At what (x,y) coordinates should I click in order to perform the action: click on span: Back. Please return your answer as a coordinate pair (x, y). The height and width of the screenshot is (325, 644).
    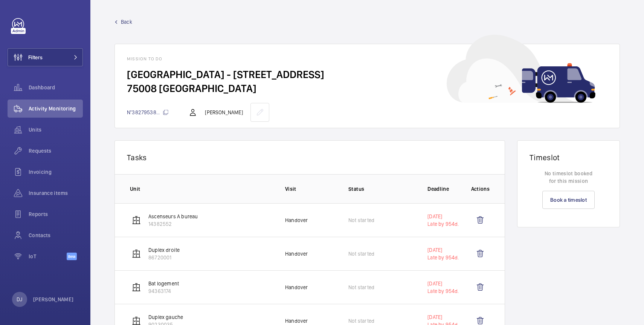
    Looking at the image, I should click on (126, 22).